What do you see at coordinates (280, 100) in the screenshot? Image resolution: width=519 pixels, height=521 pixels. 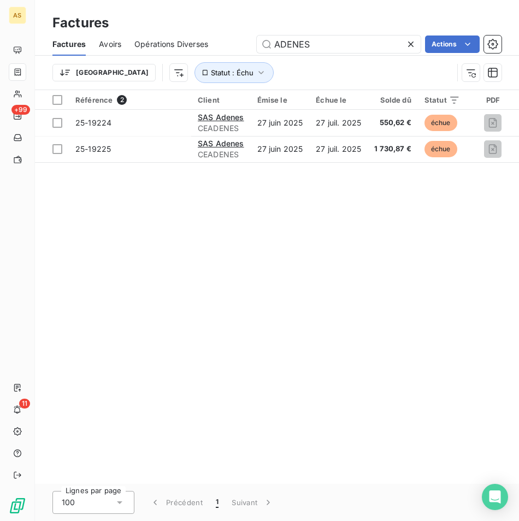 I see `div: Émise le` at bounding box center [280, 100].